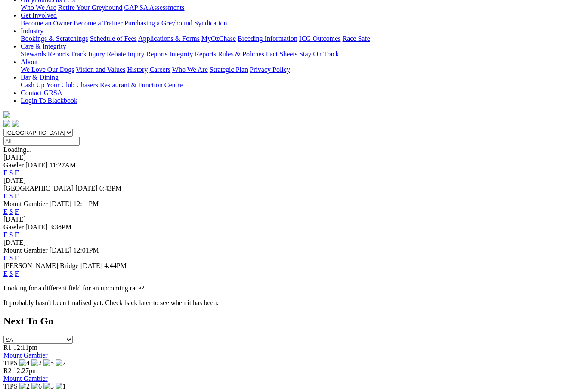 This screenshot has width=588, height=392. What do you see at coordinates (294, 288) in the screenshot?
I see `p: Looking for a different field for an upcoming race?` at bounding box center [294, 288].